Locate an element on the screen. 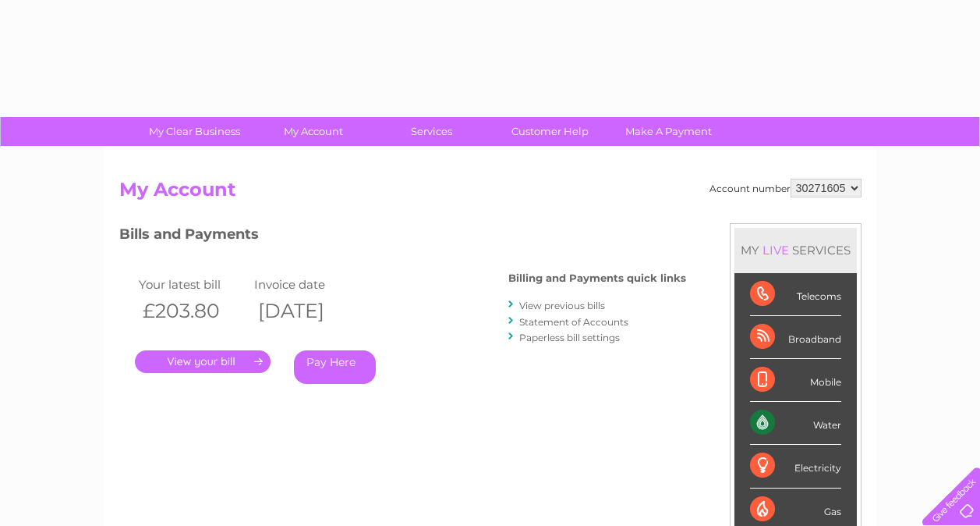  a: View previous bills is located at coordinates (562, 305).